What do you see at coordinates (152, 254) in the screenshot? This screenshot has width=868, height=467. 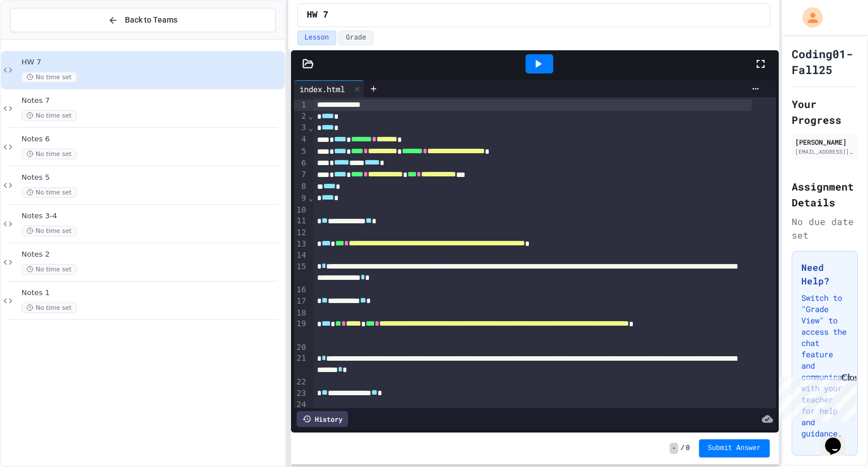 I see `span: Notes 2` at bounding box center [152, 254].